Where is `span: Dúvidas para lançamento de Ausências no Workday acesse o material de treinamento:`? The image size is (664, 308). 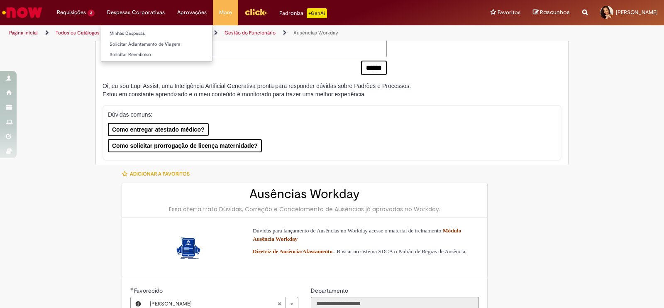 span: Dúvidas para lançamento de Ausências no Workday acesse o material de treinamento: is located at coordinates (357, 235).